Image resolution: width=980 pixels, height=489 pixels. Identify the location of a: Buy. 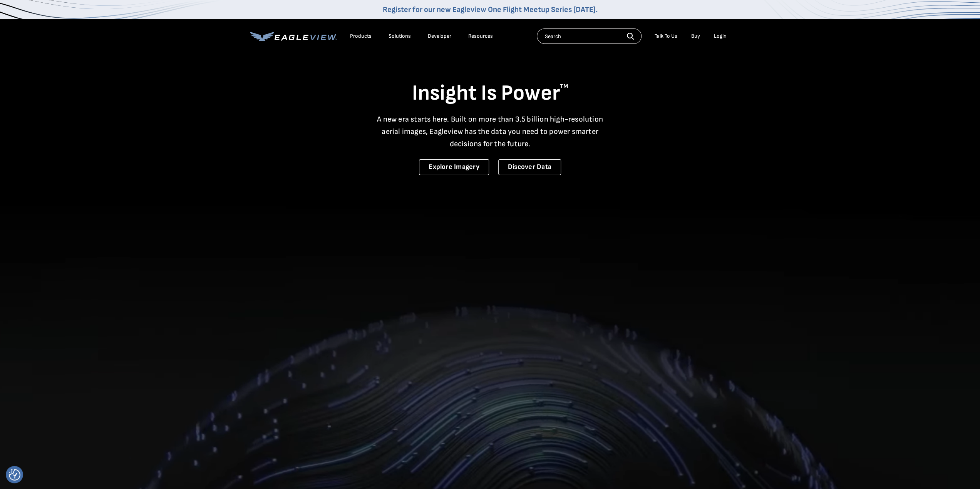
(696, 36).